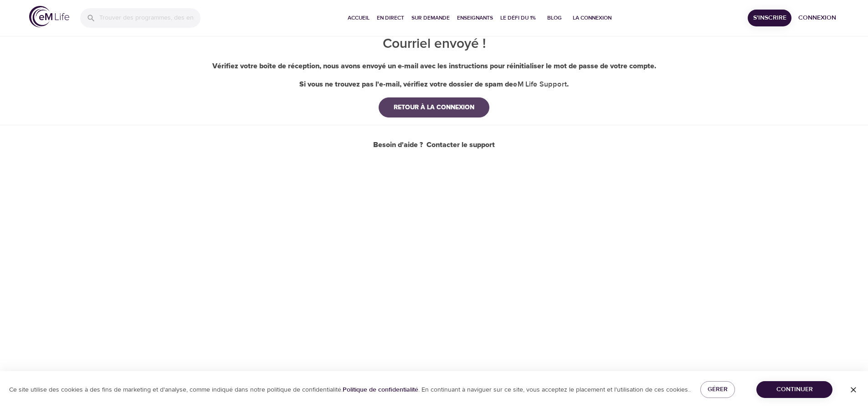  I want to click on span: Accueil, so click(359, 18).